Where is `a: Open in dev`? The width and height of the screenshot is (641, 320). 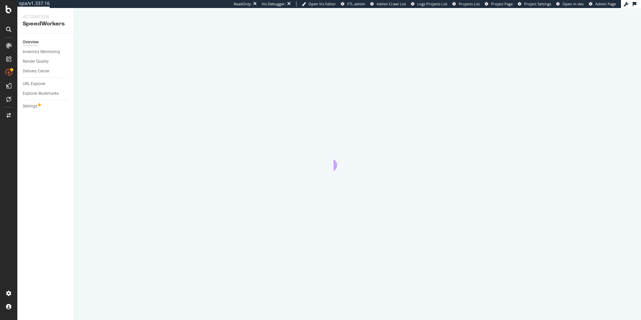 a: Open in dev is located at coordinates (570, 4).